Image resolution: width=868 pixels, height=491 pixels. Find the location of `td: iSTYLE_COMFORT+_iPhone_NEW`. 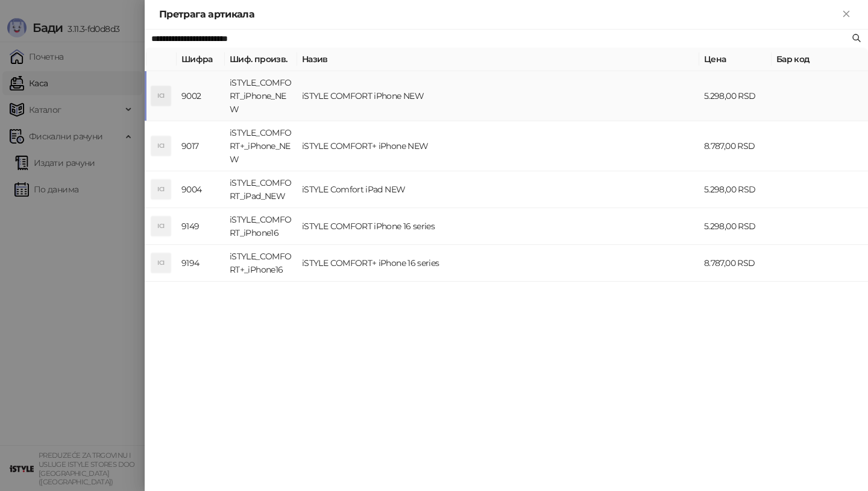

td: iSTYLE_COMFORT+_iPhone_NEW is located at coordinates (261, 146).